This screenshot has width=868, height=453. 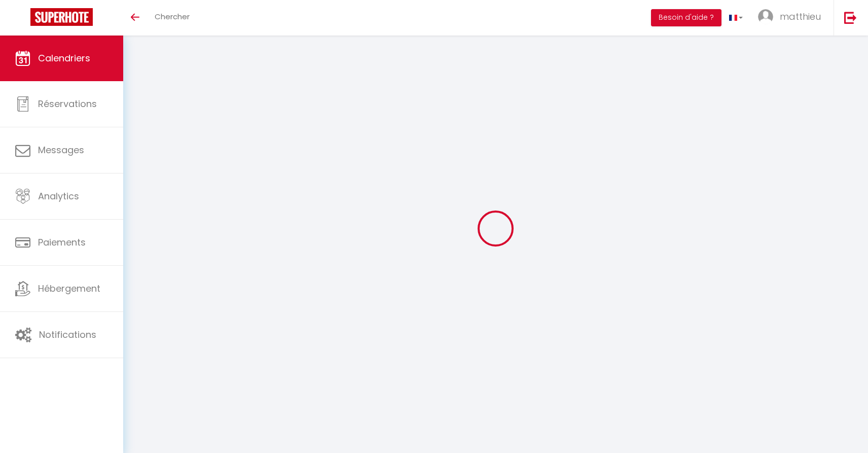 I want to click on img: logout, so click(x=851, y=17).